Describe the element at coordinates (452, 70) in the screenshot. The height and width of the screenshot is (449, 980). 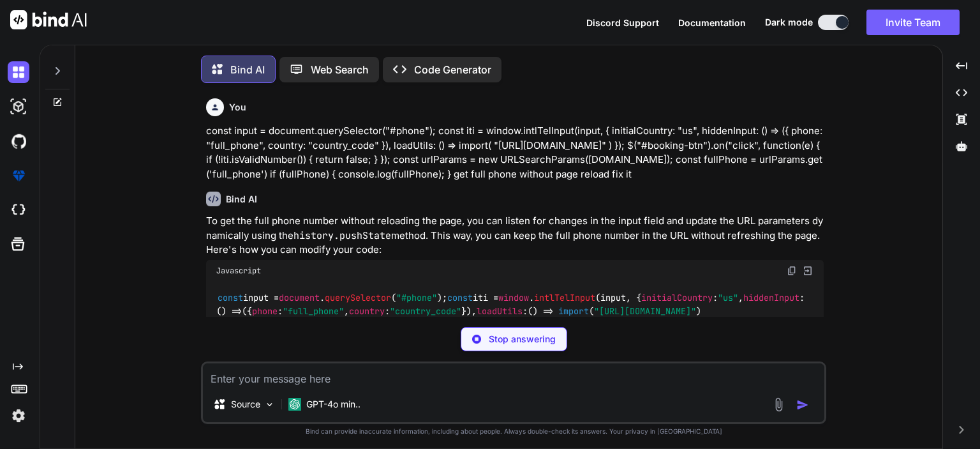
I see `p: Code Generator` at that location.